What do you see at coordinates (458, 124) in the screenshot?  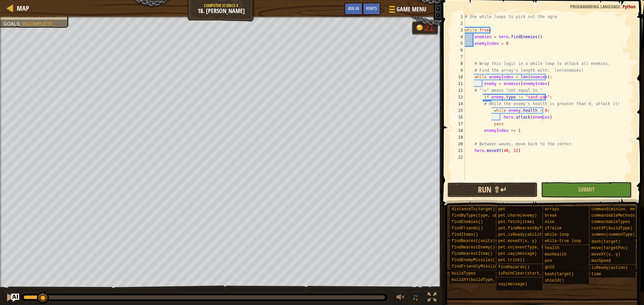 I see `div: 17` at bounding box center [458, 124].